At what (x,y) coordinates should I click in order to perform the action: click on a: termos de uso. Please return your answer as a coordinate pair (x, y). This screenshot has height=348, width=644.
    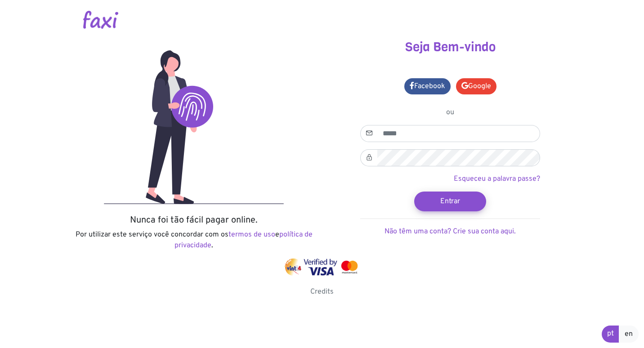
    Looking at the image, I should click on (252, 235).